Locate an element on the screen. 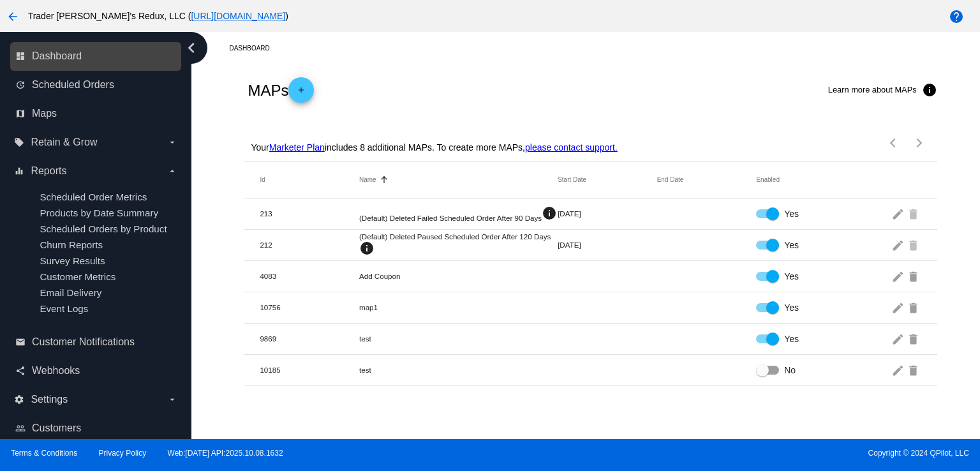 This screenshot has width=980, height=471. p: Your includes 8 additional MAPs. To create more MAPs, is located at coordinates (434, 148).